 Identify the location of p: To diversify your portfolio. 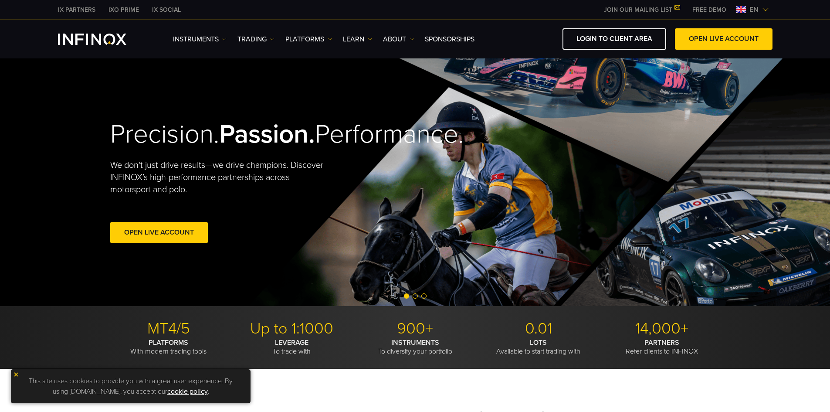
(415, 347).